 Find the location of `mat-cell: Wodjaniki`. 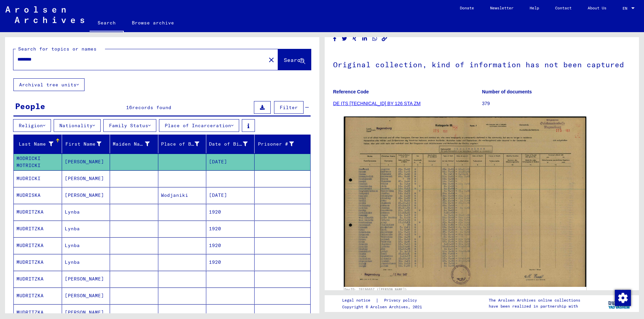

mat-cell: Wodjaniki is located at coordinates (182, 196).